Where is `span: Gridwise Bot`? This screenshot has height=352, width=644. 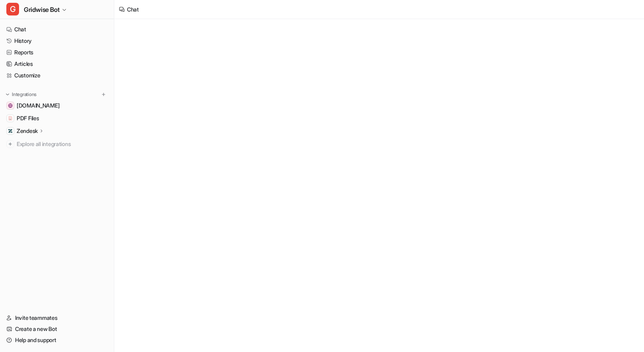
span: Gridwise Bot is located at coordinates (42, 10).